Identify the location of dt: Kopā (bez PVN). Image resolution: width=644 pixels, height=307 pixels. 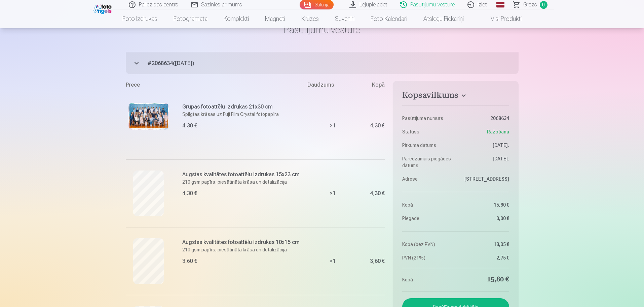
(427, 244).